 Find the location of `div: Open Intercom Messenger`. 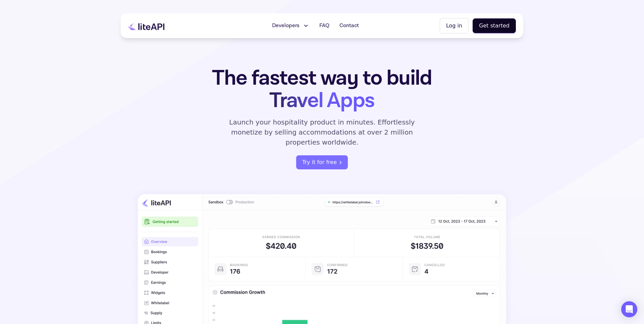

div: Open Intercom Messenger is located at coordinates (629, 310).